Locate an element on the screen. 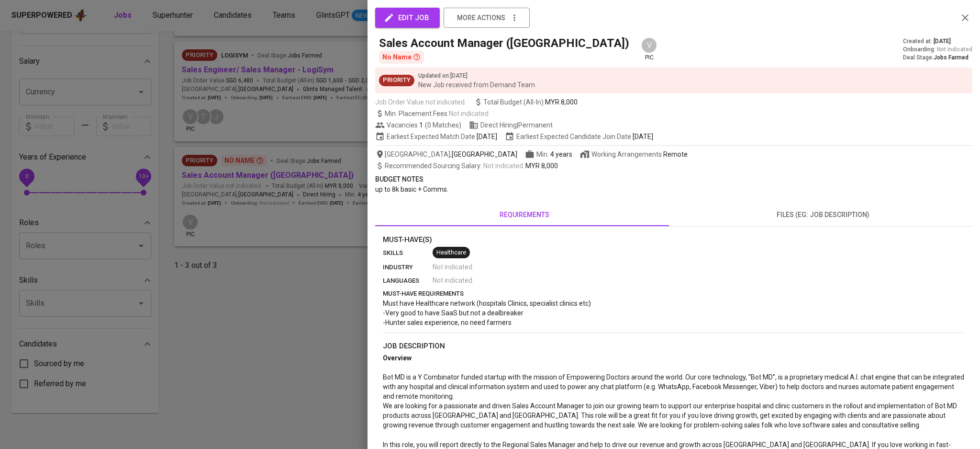 The height and width of the screenshot is (449, 980). p: must-have requirements is located at coordinates (673, 293).